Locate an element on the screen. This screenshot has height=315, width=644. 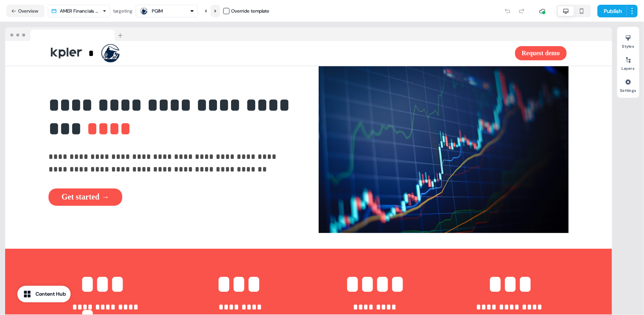
button: Settings is located at coordinates (628, 84).